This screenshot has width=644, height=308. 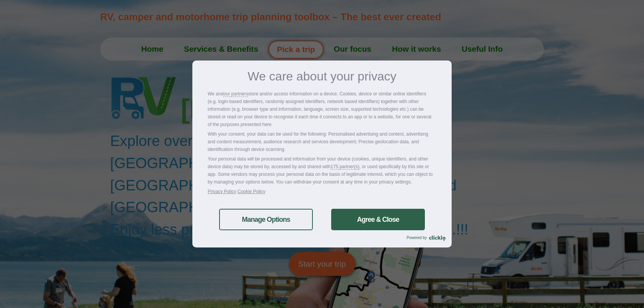 I want to click on a: Manage Options, so click(x=266, y=220).